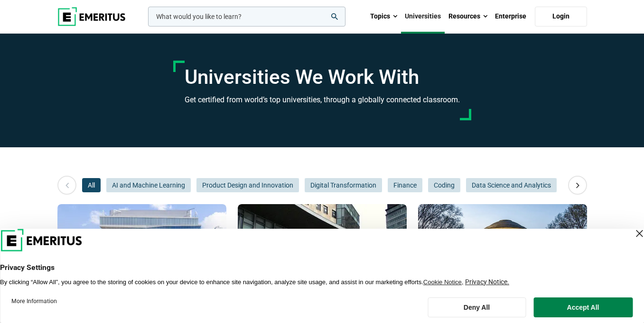  Describe the element at coordinates (248, 185) in the screenshot. I see `button: Product Design and Innovation` at that location.